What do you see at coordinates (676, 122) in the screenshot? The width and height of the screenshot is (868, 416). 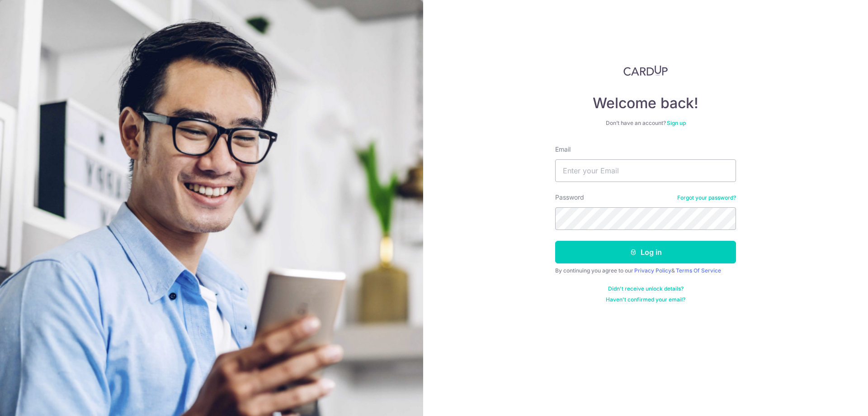 I see `a: Sign up` at bounding box center [676, 122].